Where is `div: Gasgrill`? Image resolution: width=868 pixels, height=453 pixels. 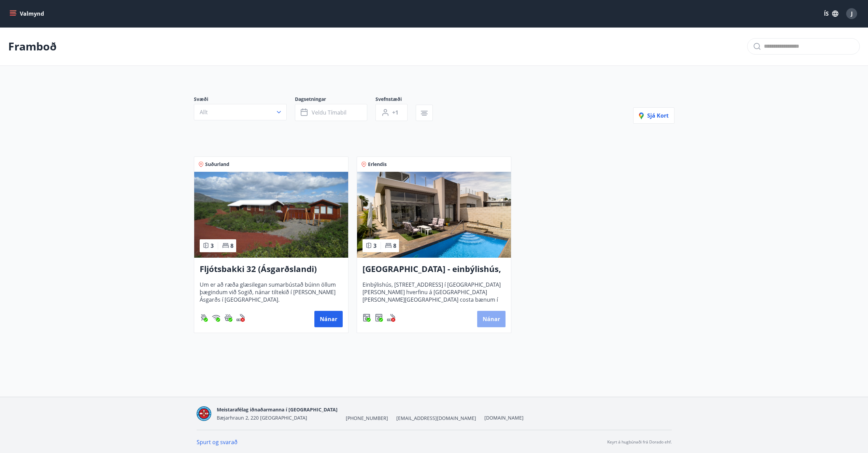 div: Gasgrill is located at coordinates (204, 318).